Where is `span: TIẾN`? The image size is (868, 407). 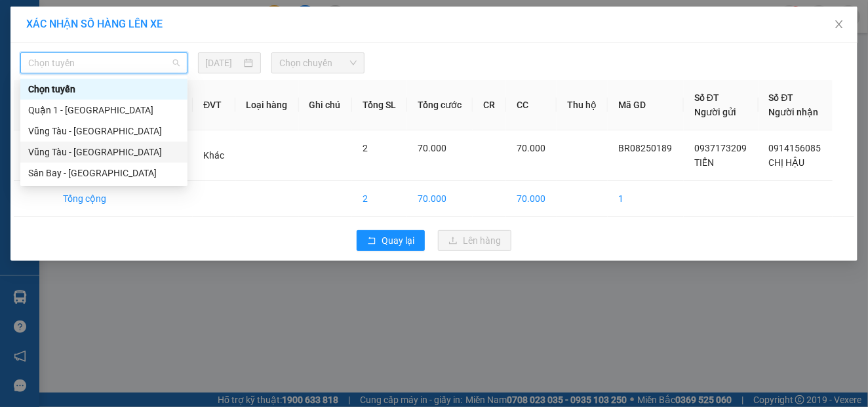 span: TIẾN is located at coordinates (704, 162).